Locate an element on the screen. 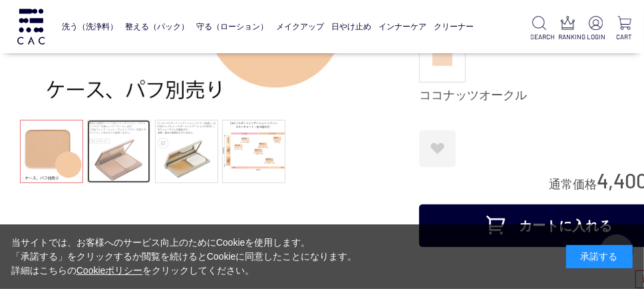 Image resolution: width=644 pixels, height=289 pixels. p: RANKING is located at coordinates (567, 36).